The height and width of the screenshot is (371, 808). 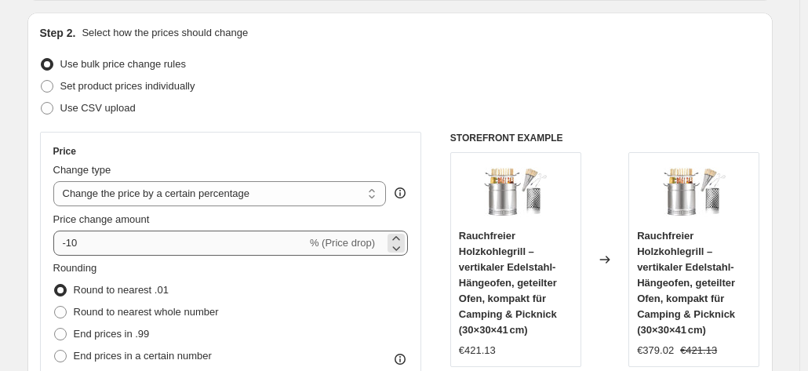 I want to click on span: End prices in .99, so click(x=111, y=334).